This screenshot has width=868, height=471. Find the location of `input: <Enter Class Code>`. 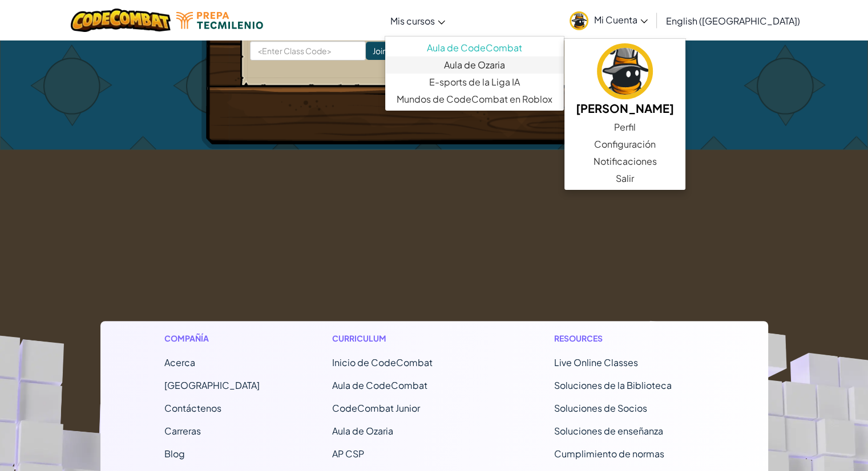

input: <Enter Class Code> is located at coordinates (307, 51).